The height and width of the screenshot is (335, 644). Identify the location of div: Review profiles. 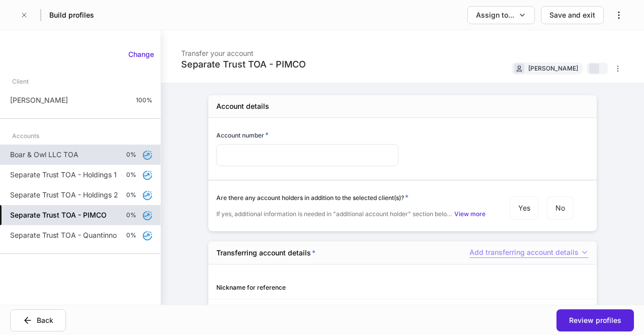
(596, 320).